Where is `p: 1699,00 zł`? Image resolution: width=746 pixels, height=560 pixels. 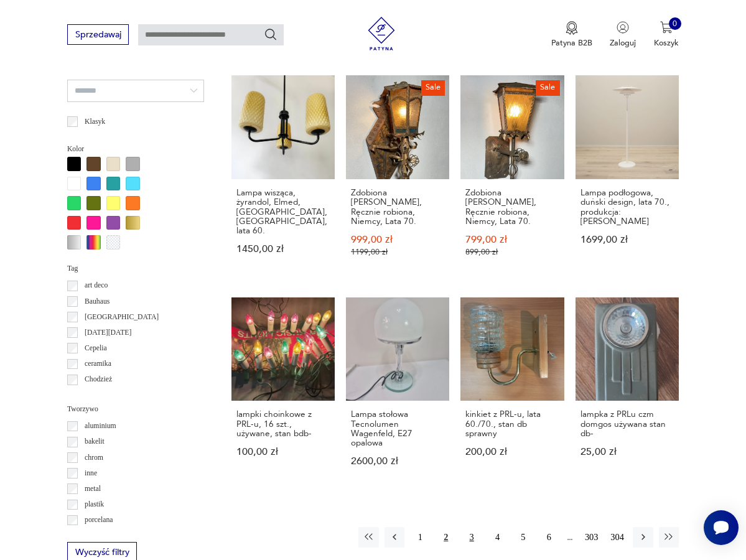 p: 1699,00 zł is located at coordinates (627, 239).